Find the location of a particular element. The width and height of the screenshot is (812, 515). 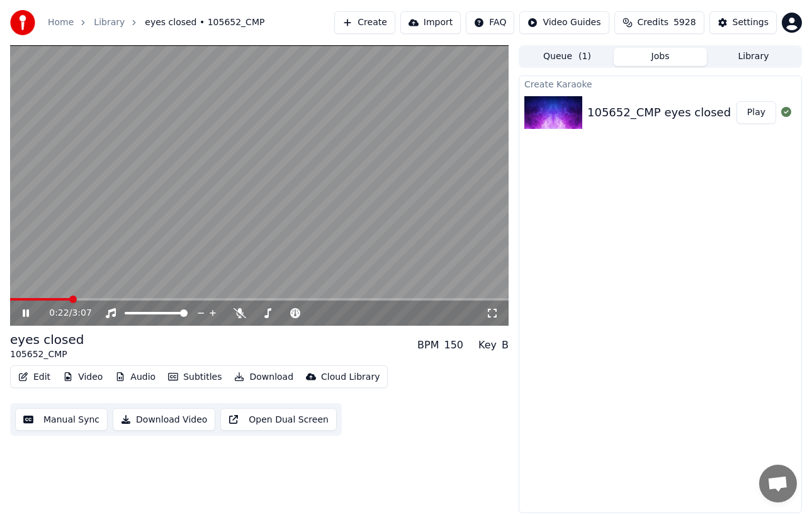

button: Download Video is located at coordinates (164, 420).